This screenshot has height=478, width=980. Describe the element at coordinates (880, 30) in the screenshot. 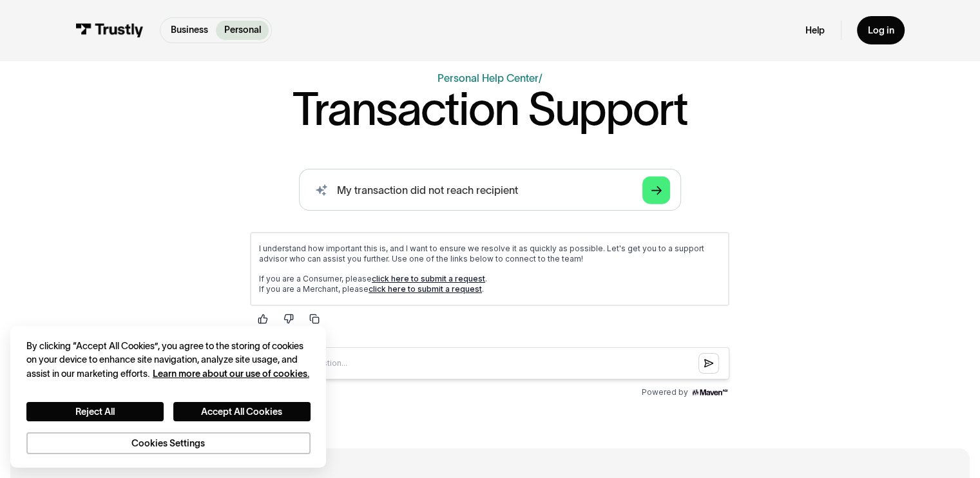

I see `div: Log in` at that location.